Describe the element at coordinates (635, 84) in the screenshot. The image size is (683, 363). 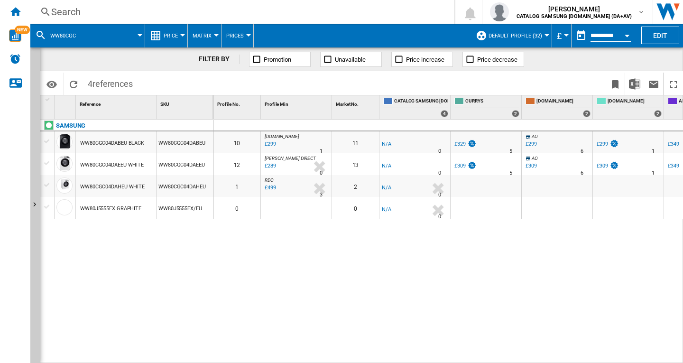
I see `button: Download in Excel` at that location.